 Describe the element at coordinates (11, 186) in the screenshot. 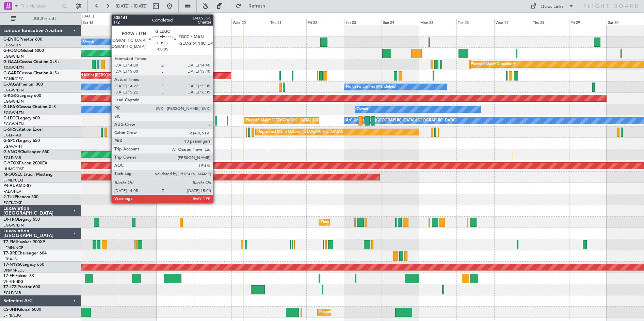

I see `span: P4-AUA` at that location.